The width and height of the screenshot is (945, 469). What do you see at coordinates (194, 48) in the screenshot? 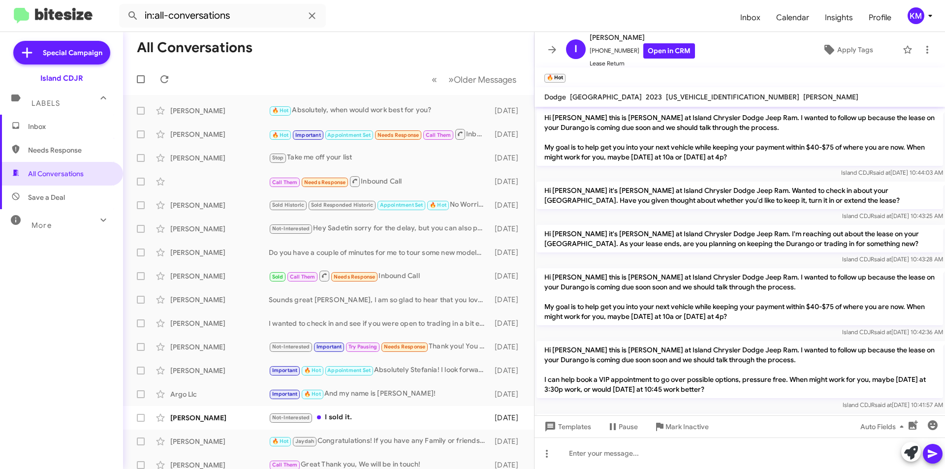
I see `h1: All Conversations` at bounding box center [194, 48].